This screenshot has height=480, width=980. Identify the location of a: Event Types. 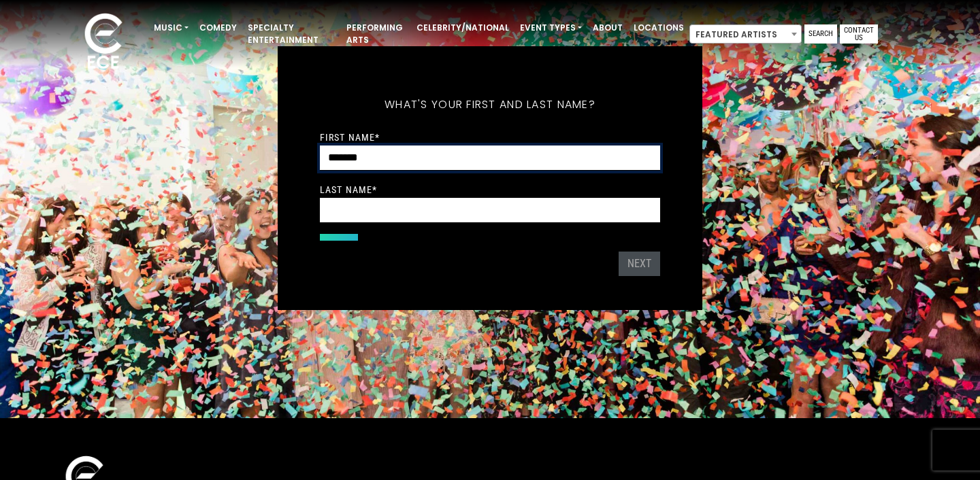
(551, 28).